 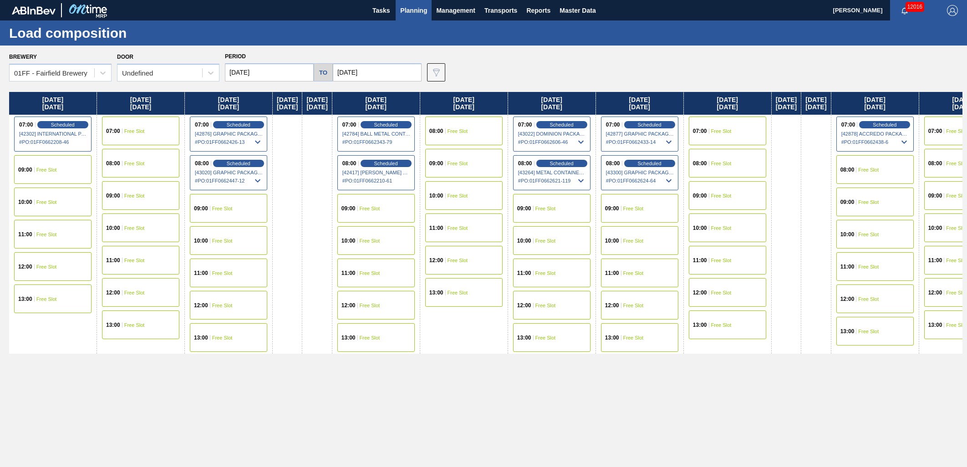 I want to click on div: Undefined, so click(x=137, y=73).